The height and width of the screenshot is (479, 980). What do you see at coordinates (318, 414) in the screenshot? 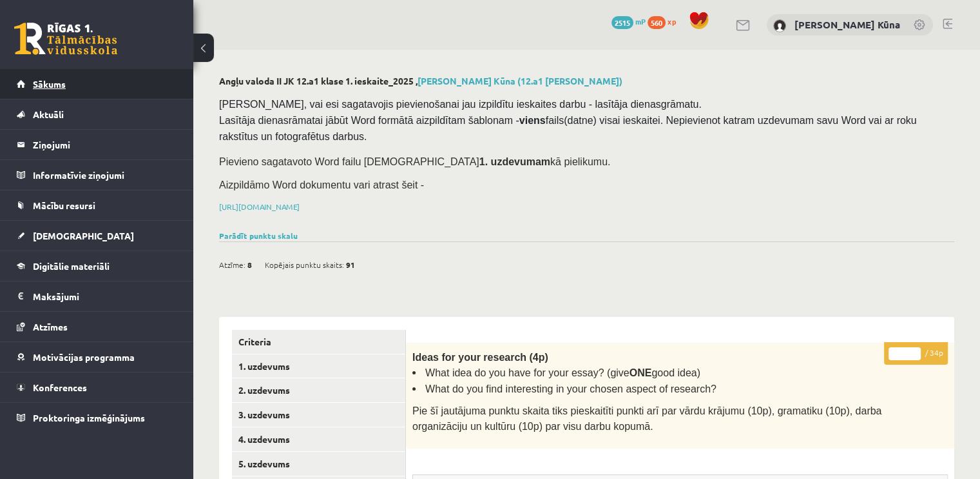
I see `a: 3. uzdevums` at bounding box center [318, 414].